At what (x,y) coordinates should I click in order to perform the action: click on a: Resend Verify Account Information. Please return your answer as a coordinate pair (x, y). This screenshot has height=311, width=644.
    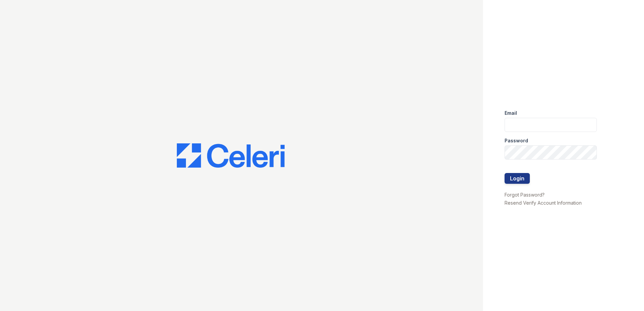
    Looking at the image, I should click on (543, 203).